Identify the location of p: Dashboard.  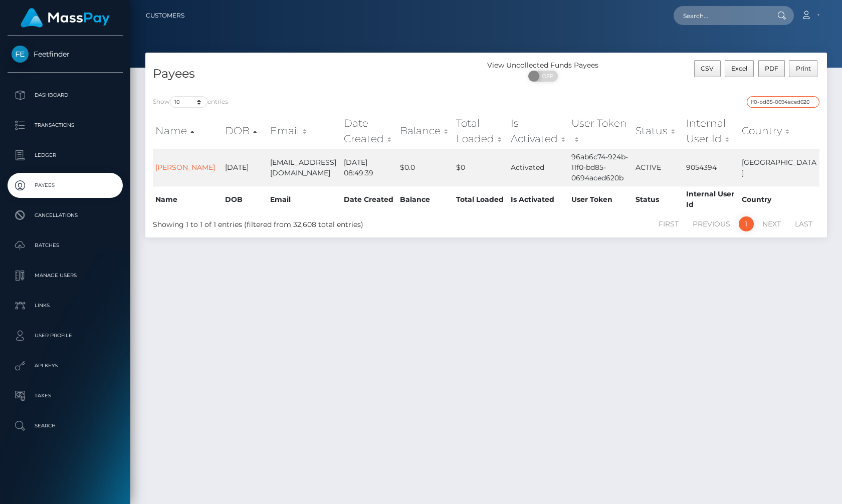
(65, 95).